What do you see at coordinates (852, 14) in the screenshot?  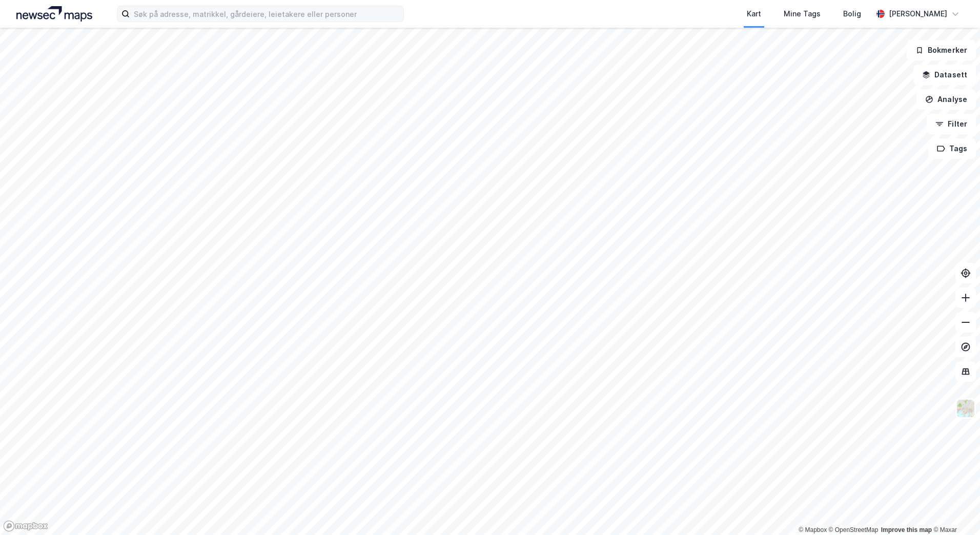 I see `div: Bolig` at bounding box center [852, 14].